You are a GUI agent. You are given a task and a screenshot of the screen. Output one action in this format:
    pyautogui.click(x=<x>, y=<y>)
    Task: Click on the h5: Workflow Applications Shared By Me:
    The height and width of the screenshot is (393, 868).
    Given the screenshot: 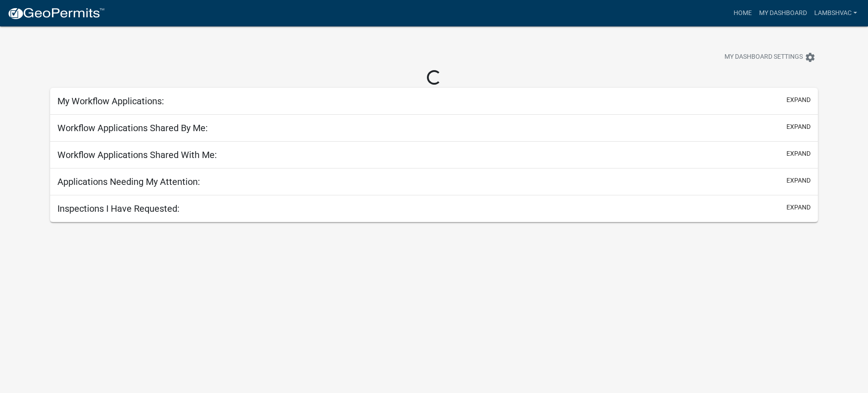 What is the action you would take?
    pyautogui.click(x=133, y=128)
    